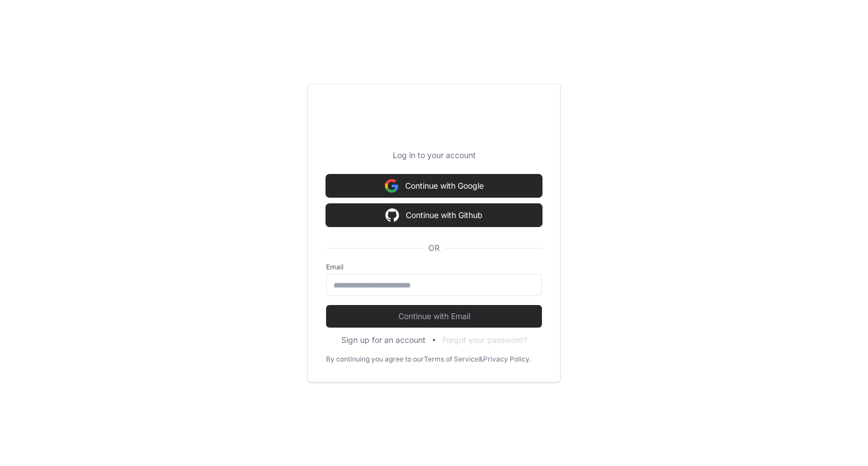  I want to click on button: Sign up for an account, so click(383, 340).